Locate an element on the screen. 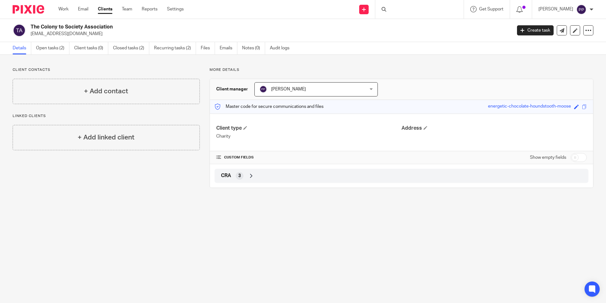 This screenshot has width=606, height=303. a: Email is located at coordinates (83, 9).